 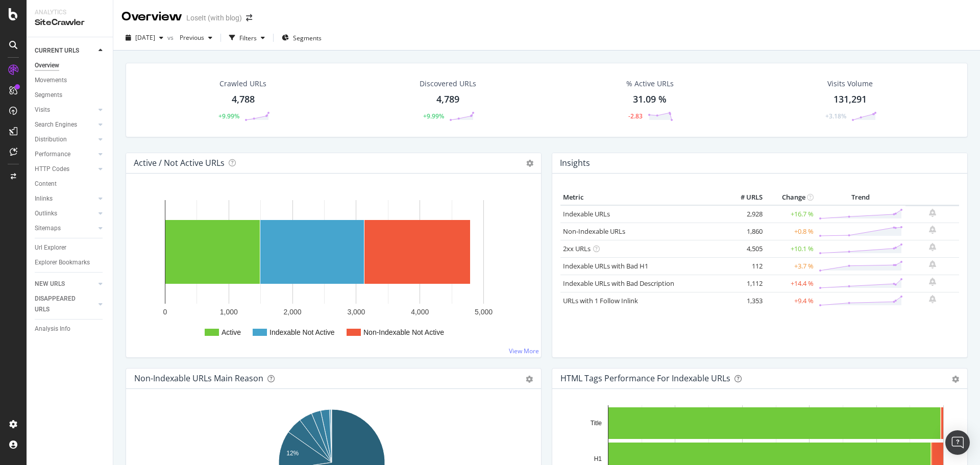 What do you see at coordinates (594, 231) in the screenshot?
I see `a: Non-Indexable URLs` at bounding box center [594, 231].